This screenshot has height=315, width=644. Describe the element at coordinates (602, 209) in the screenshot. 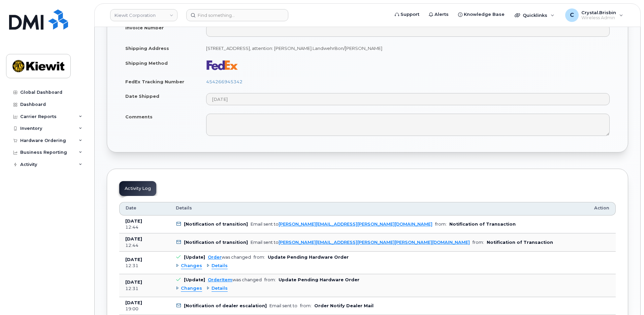

I see `th: Action` at that location.